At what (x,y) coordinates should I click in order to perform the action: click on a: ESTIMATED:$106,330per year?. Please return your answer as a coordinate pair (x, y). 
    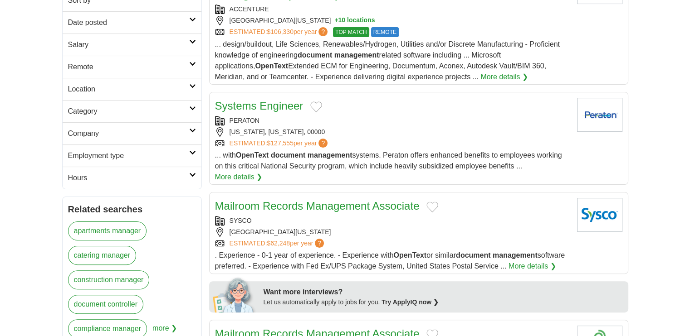
    Looking at the image, I should click on (279, 32).